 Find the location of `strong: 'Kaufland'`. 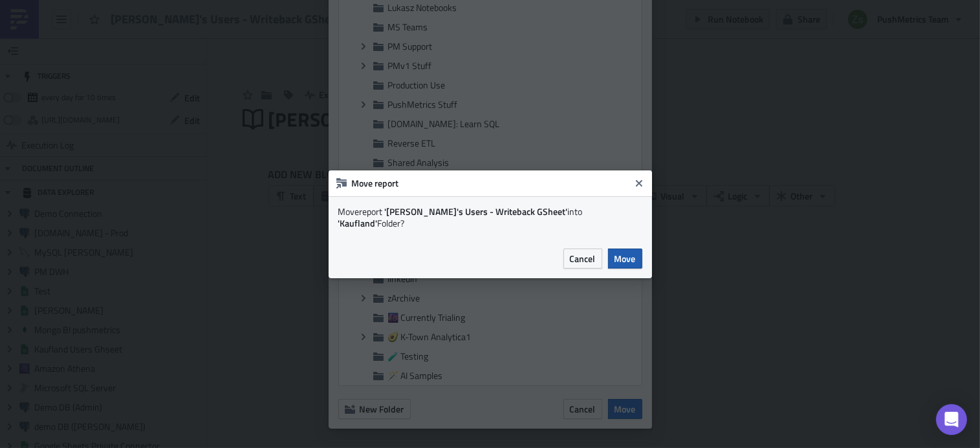

strong: 'Kaufland' is located at coordinates (357, 223).